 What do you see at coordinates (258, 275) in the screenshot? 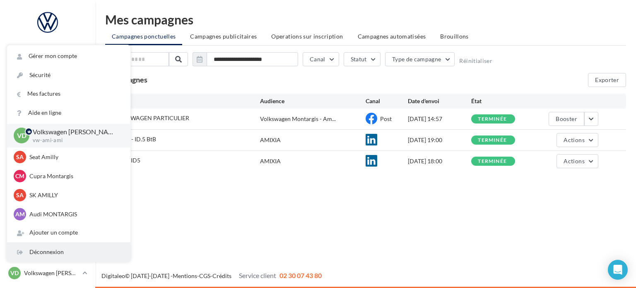
I see `span: Service client` at bounding box center [258, 275].